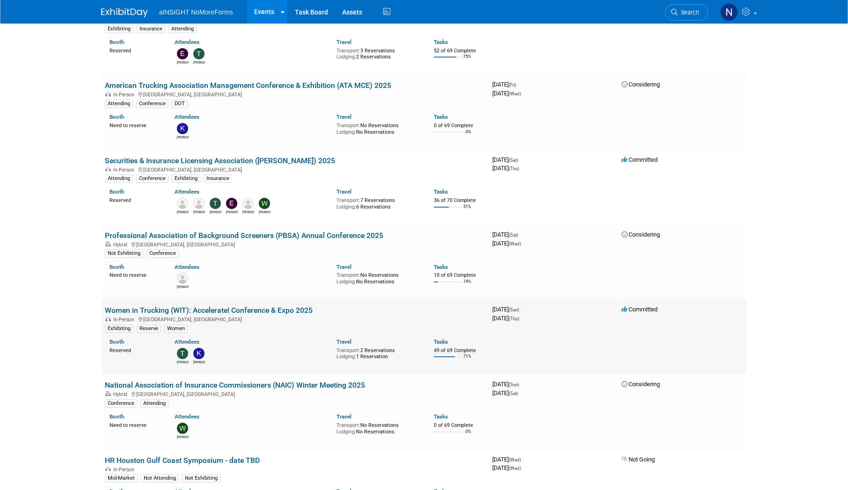 Image resolution: width=848 pixels, height=490 pixels. Describe the element at coordinates (180, 104) in the screenshot. I see `div: DOT` at that location.